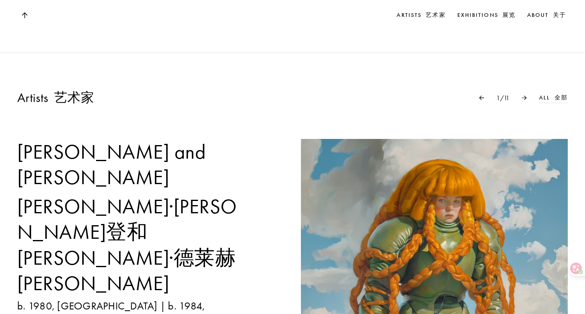 This screenshot has width=585, height=314. I want to click on a: Artists 艺术家, so click(421, 15).